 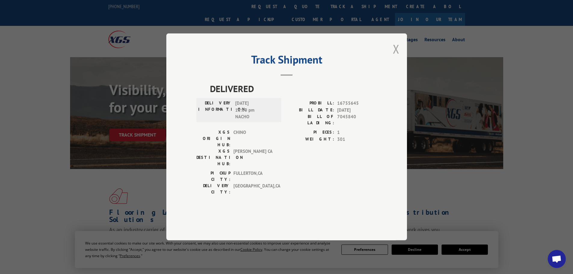 What do you see at coordinates (293, 89) in the screenshot?
I see `span: DELIVERED` at bounding box center [293, 89].